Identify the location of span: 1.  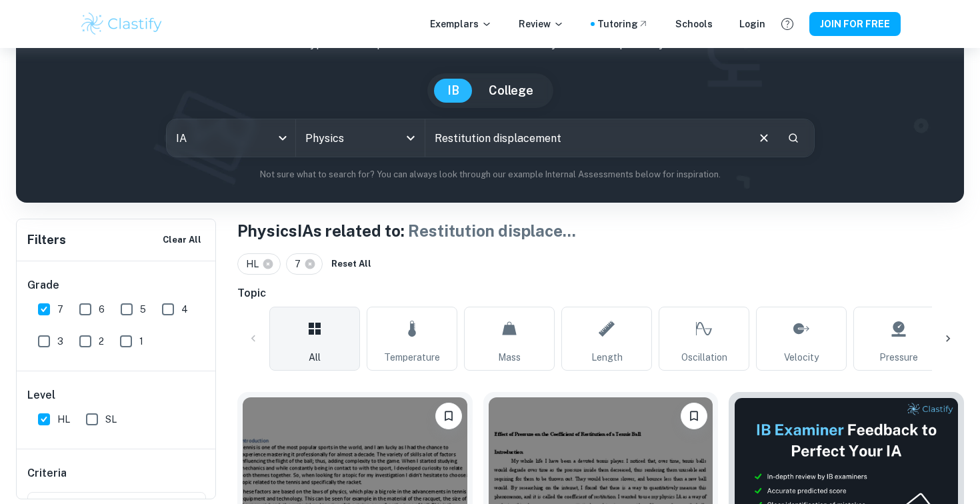
(141, 341).